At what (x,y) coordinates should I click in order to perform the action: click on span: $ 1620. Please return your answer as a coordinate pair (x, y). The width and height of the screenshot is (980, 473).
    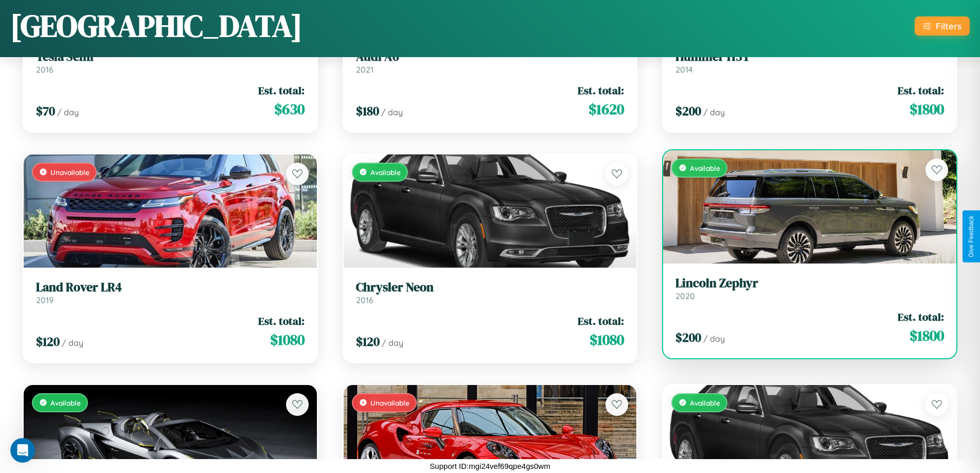
    Looking at the image, I should click on (606, 109).